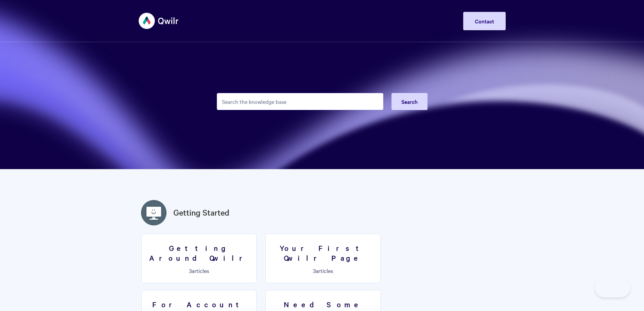  I want to click on button: Search, so click(409, 102).